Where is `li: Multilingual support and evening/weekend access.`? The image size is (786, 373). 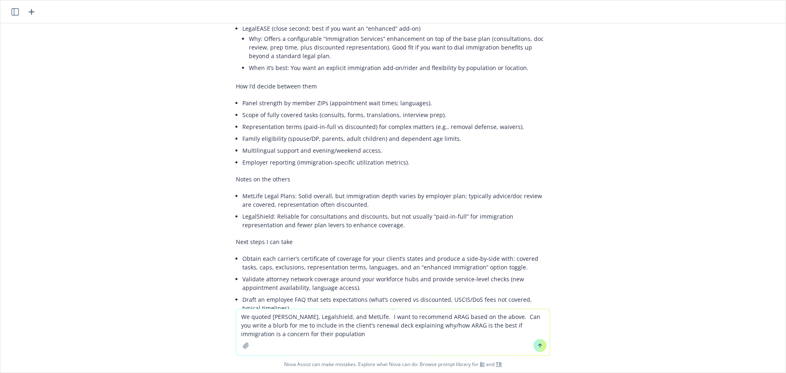
li: Multilingual support and evening/weekend access. is located at coordinates (396, 150).